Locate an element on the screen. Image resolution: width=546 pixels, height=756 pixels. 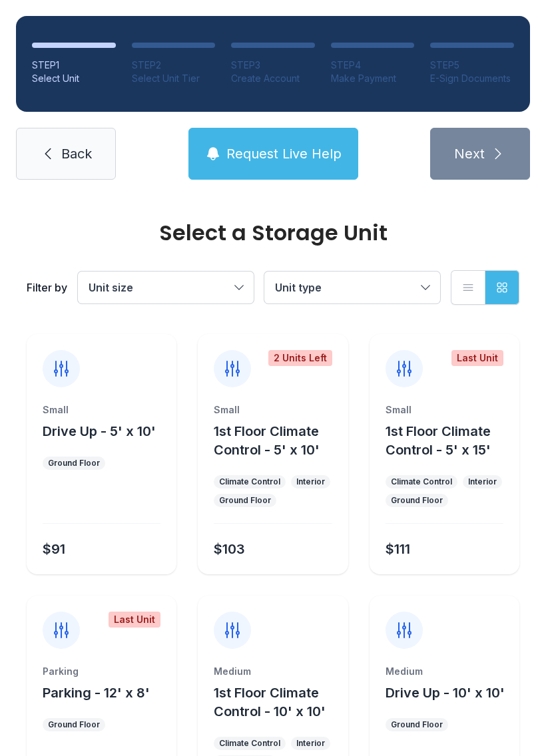
button: 1st Floor Climate Control - 5' x 10' is located at coordinates (278, 441).